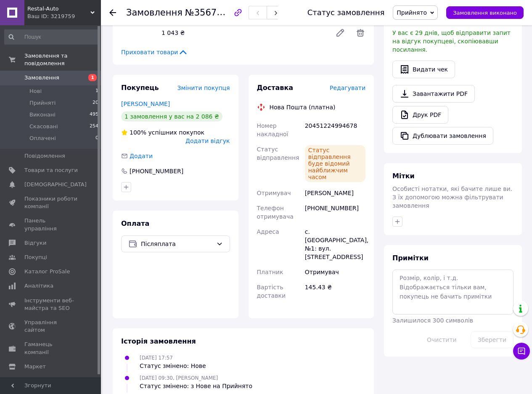  What do you see at coordinates (273, 130) in the screenshot?
I see `span: Номер накладної` at bounding box center [273, 130].